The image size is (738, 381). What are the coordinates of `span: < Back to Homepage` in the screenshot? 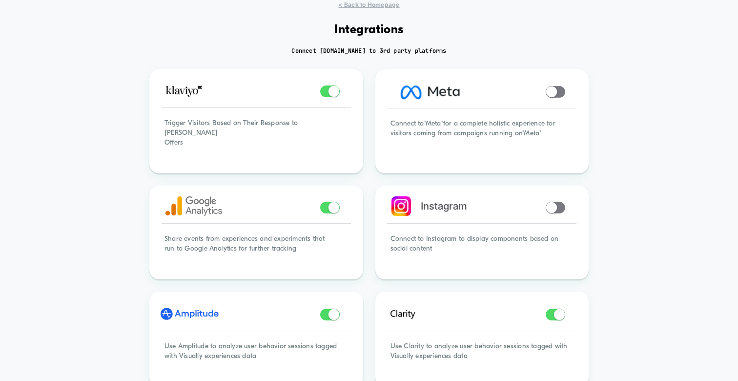 It's located at (368, 4).